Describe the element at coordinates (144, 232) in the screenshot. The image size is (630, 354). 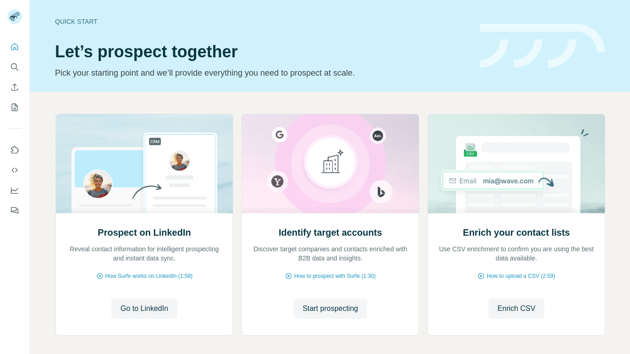
I see `h2: Prospect on LinkedIn` at that location.